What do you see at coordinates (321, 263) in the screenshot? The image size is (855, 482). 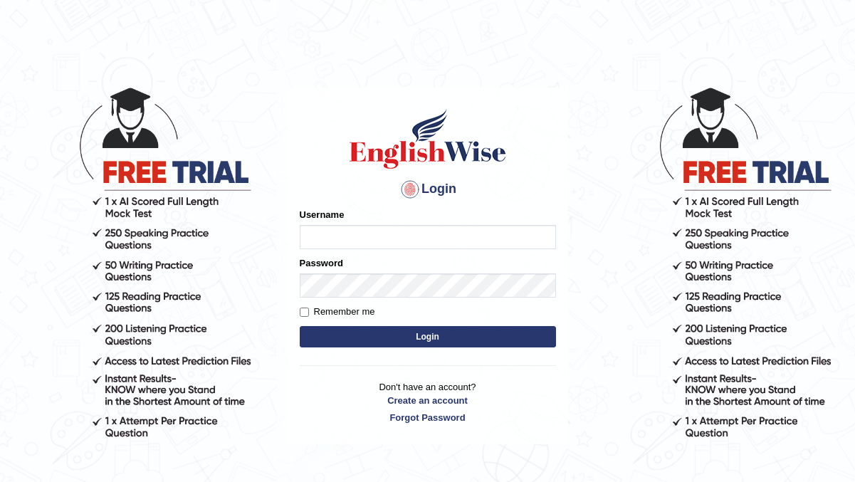 I see `label: Password` at bounding box center [321, 263].